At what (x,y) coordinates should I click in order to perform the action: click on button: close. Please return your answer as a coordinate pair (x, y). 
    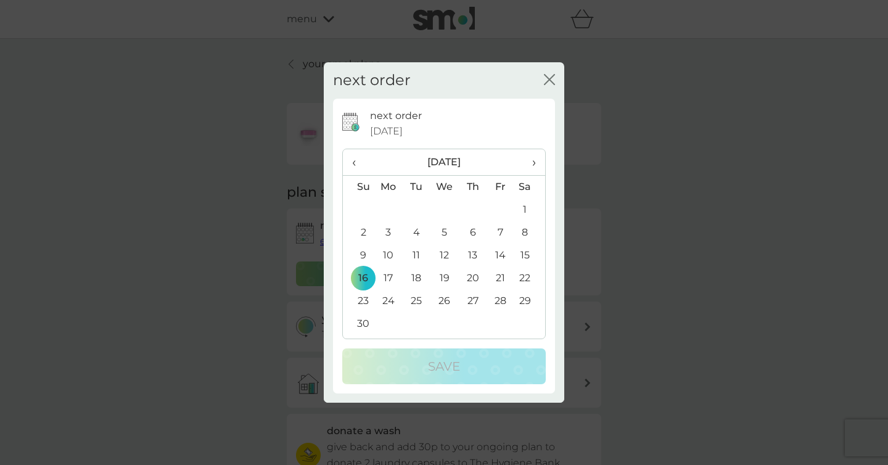
    Looking at the image, I should click on (550, 80).